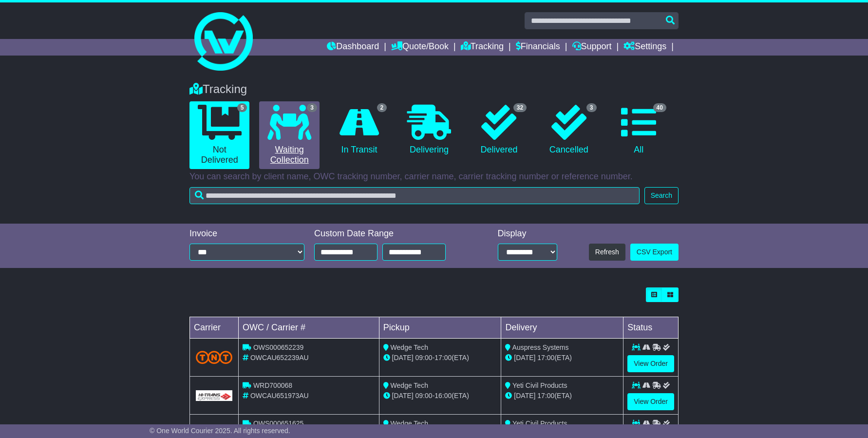  I want to click on td: OWC / Carrier #, so click(308, 328).